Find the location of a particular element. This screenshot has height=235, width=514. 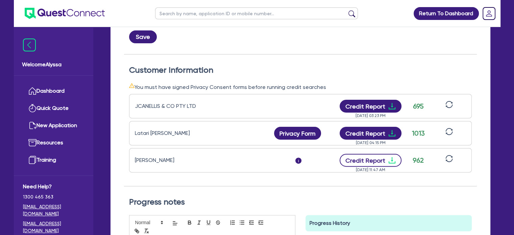

a: New Application is located at coordinates (53, 125).